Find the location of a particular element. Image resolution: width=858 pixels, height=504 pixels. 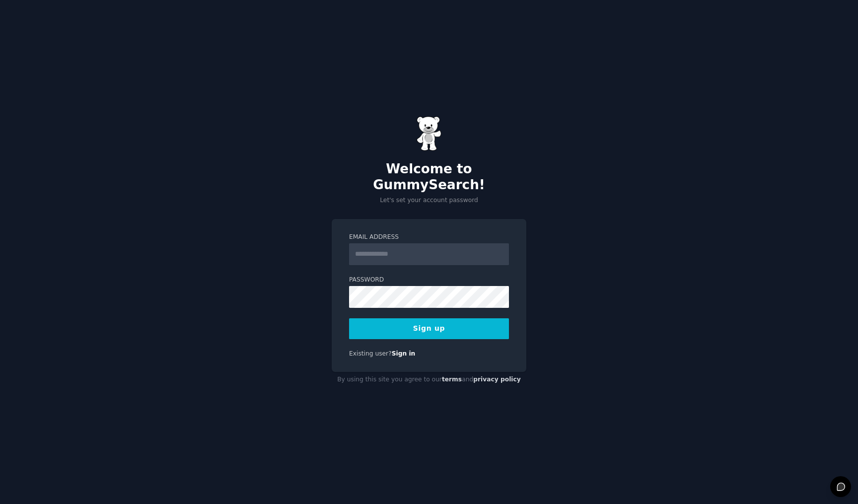

a: privacy policy is located at coordinates (497, 379).